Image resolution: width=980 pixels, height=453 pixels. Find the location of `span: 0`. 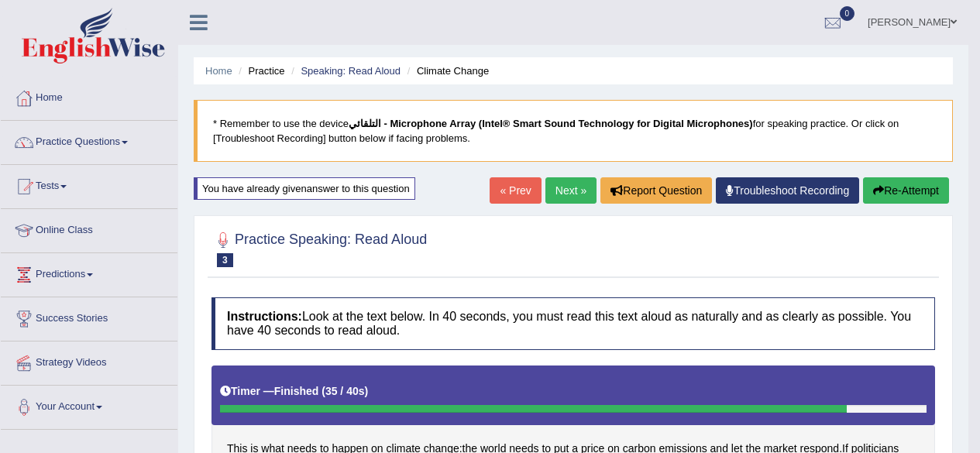

span: 0 is located at coordinates (848, 13).